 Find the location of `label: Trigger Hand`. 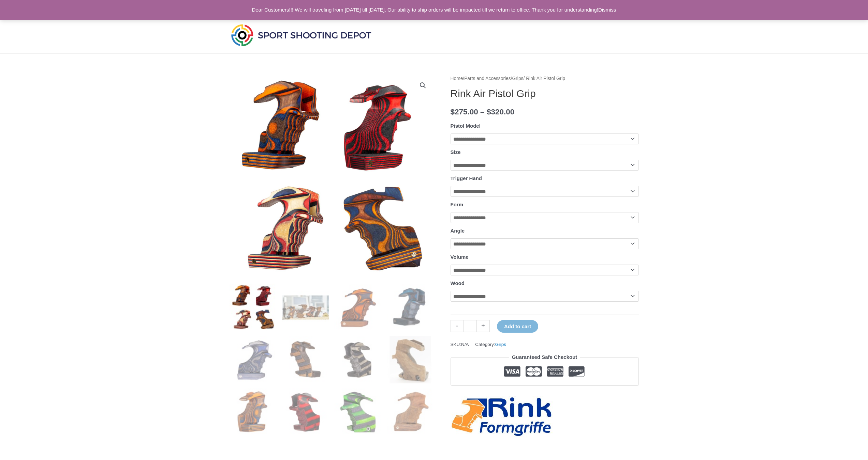

label: Trigger Hand is located at coordinates (466, 178).